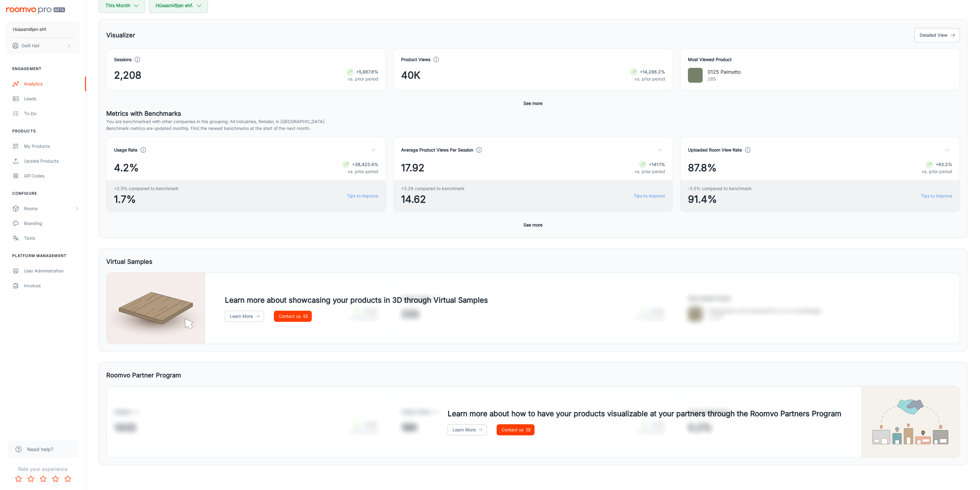 The height and width of the screenshot is (490, 980). What do you see at coordinates (938, 35) in the screenshot?
I see `a: Detailed View` at bounding box center [938, 35].